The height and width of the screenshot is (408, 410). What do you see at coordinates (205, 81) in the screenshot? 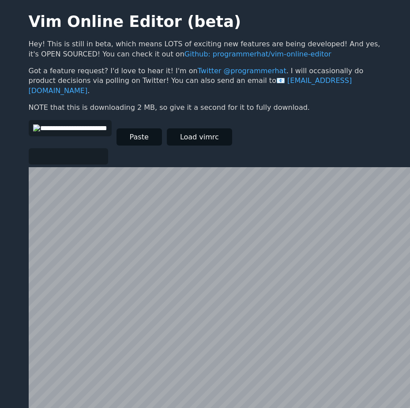
I see `p: Got a feature request? I'd love to hear it! I'm on . I will occasionally do product decisions via...` at bounding box center [205, 81].